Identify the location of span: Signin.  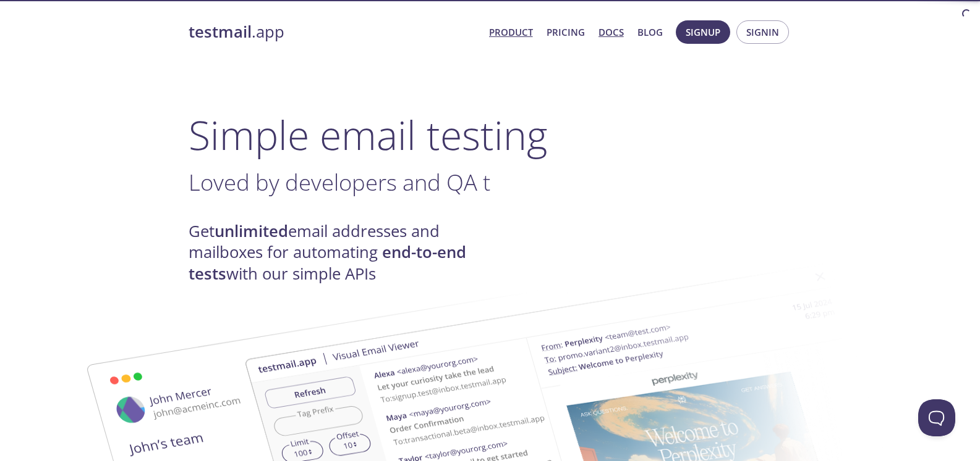
(762, 32).